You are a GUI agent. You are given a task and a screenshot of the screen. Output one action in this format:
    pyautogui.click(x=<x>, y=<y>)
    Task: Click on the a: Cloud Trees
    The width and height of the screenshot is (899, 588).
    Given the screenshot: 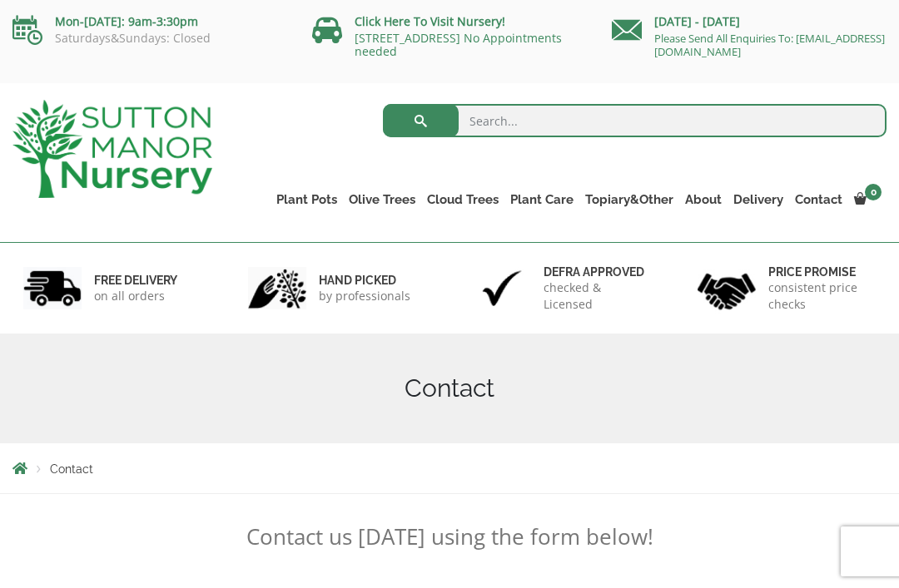 What is the action you would take?
    pyautogui.click(x=462, y=200)
    